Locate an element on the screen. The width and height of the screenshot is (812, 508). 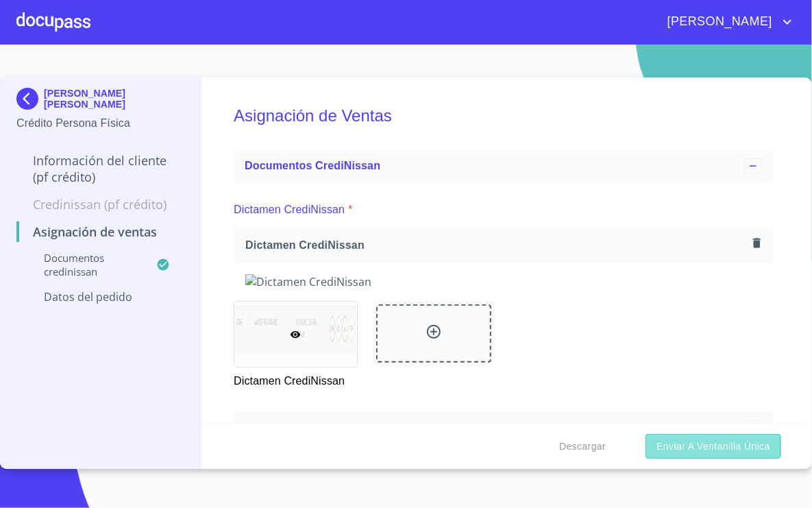
span: Dictamen CrediNissan is located at coordinates (496, 245).